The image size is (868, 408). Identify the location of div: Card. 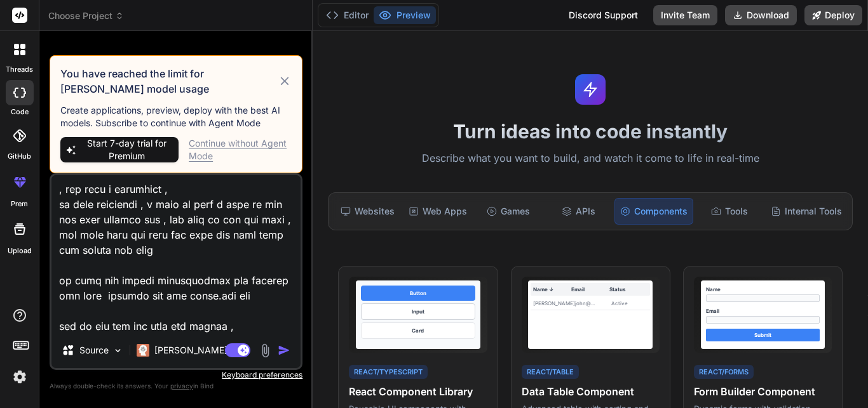
(417, 331).